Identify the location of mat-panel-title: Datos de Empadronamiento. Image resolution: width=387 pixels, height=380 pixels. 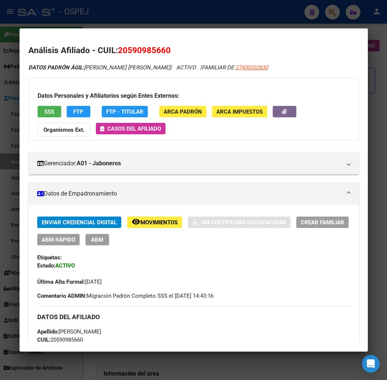
(189, 193).